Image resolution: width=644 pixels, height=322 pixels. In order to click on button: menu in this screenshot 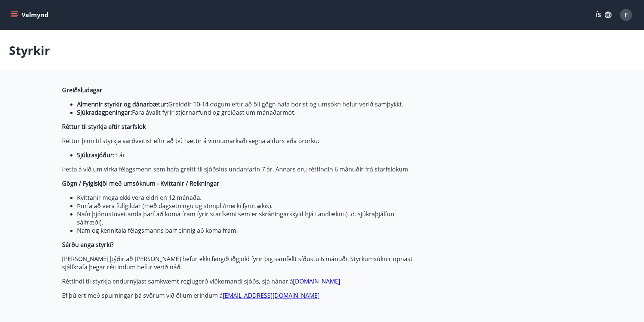, I will do `click(30, 15)`.